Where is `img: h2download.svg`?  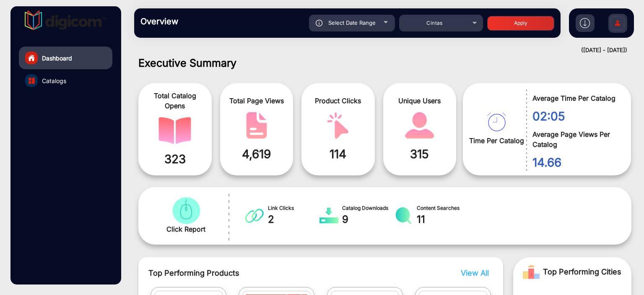
img: h2download.svg is located at coordinates (585, 23).